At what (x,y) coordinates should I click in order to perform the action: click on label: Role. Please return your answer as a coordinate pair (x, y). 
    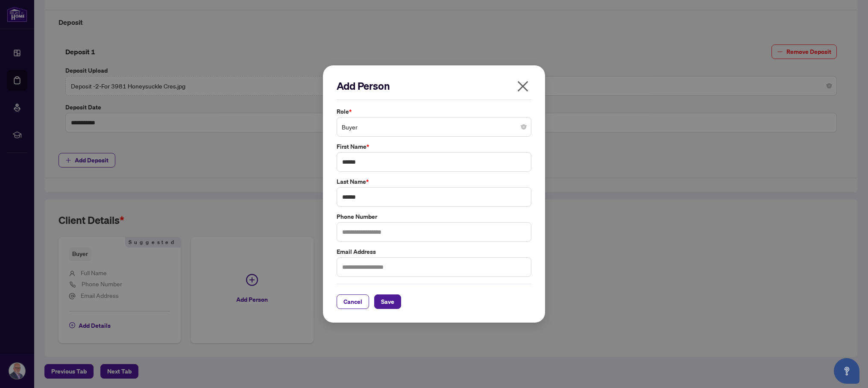
    Looking at the image, I should click on (434, 112).